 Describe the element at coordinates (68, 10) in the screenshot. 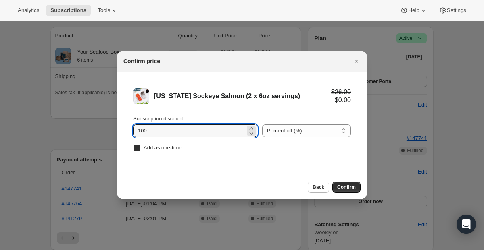

I see `span: Subscriptions` at that location.